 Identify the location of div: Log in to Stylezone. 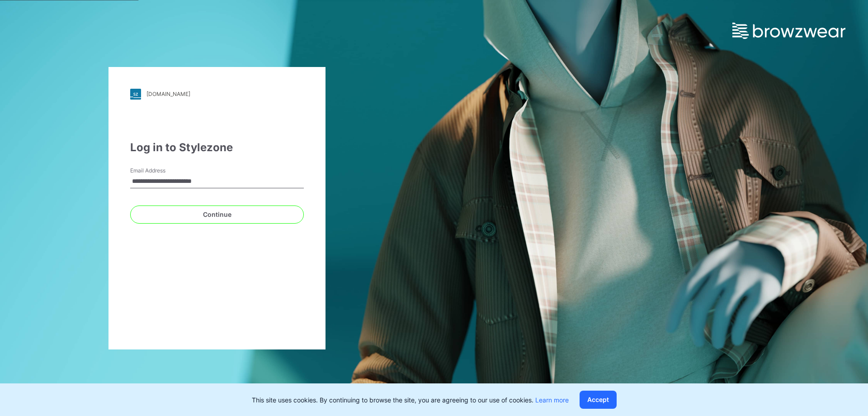
(217, 148).